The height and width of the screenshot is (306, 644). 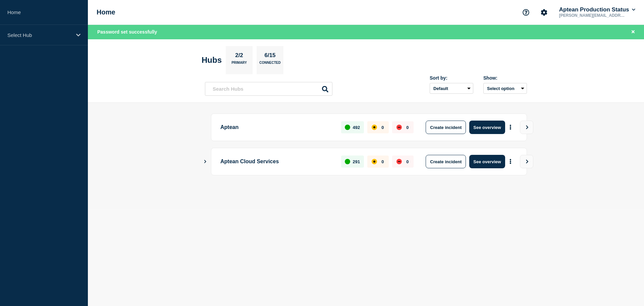 What do you see at coordinates (205, 161) in the screenshot?
I see `button: Show Connected Hubs` at bounding box center [205, 161].